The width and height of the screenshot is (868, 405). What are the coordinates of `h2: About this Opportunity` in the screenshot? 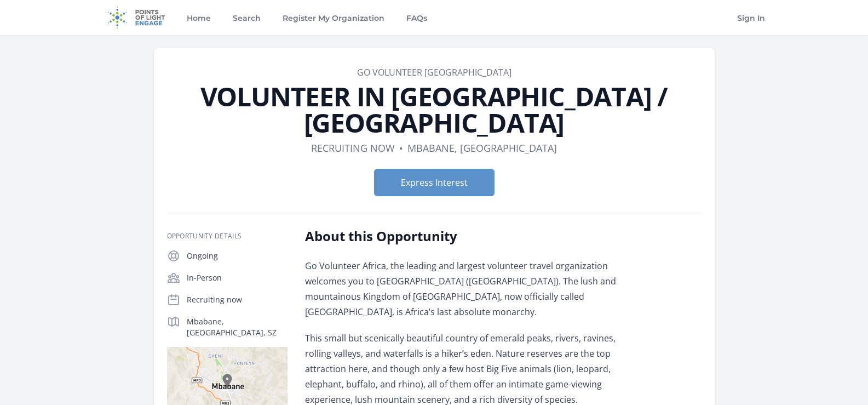 It's located at (465, 236).